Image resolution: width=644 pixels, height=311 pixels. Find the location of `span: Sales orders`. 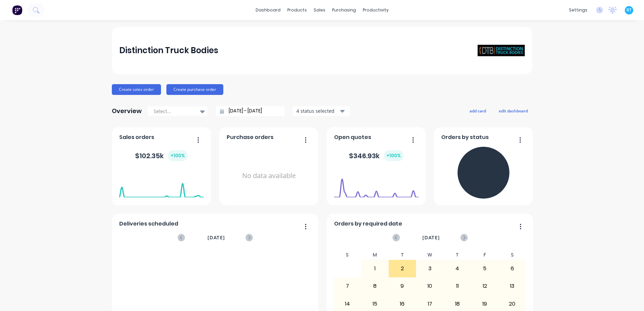

span: Sales orders is located at coordinates (137, 138).